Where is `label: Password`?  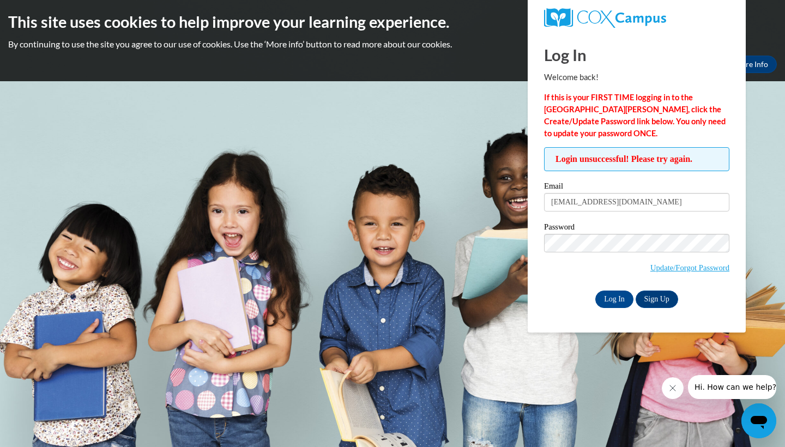
label: Password is located at coordinates (637, 228).